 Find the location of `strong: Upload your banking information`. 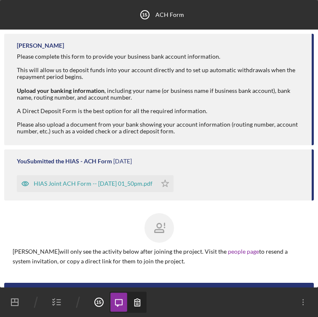

strong: Upload your banking information is located at coordinates (61, 90).